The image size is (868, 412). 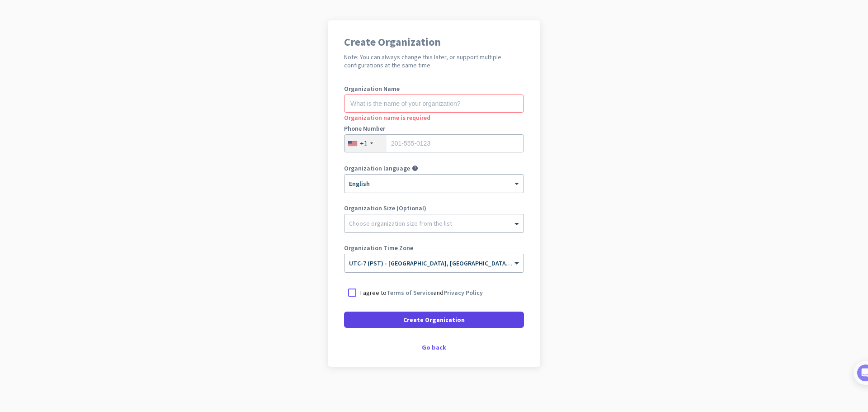 I want to click on span: Organization name is required, so click(x=387, y=118).